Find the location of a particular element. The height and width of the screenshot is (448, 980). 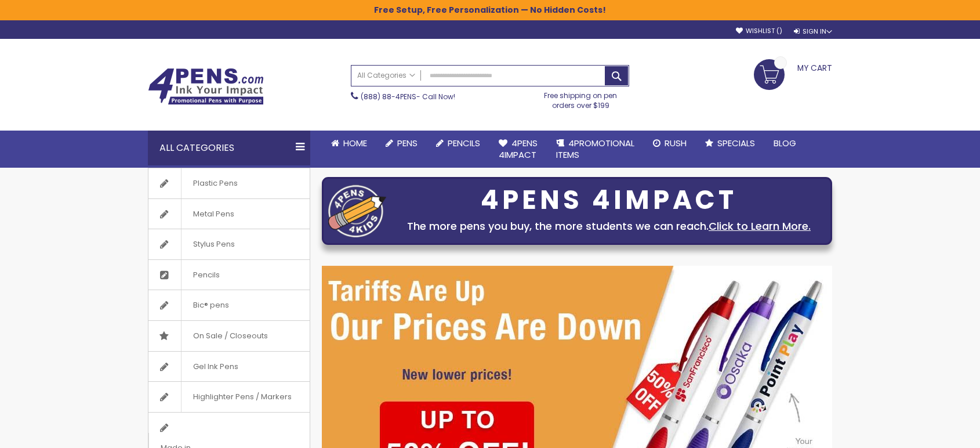

a: Home is located at coordinates (350, 143).